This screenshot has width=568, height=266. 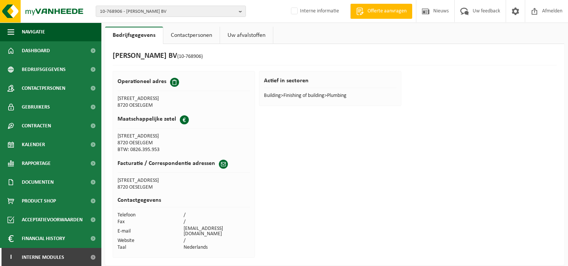 I want to click on span: Navigatie, so click(x=33, y=32).